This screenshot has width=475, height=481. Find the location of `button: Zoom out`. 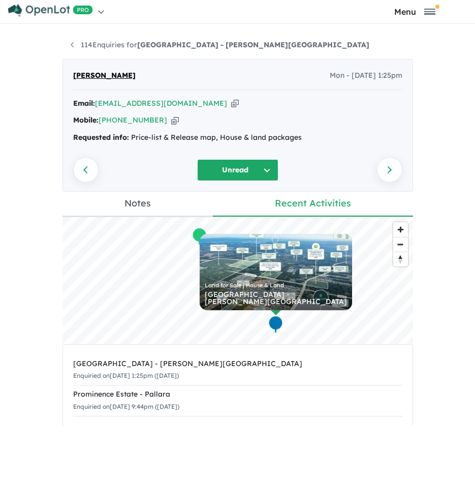

button: Zoom out is located at coordinates (400, 244).